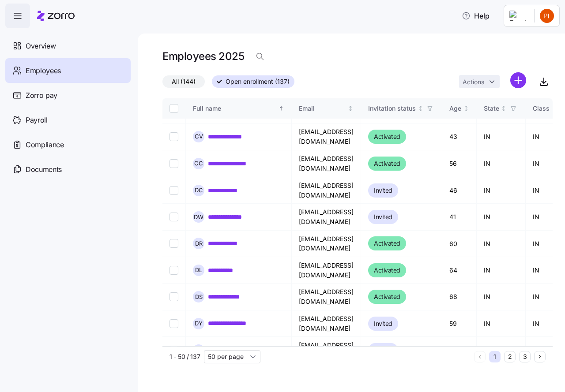 Image resolution: width=565 pixels, height=392 pixels. What do you see at coordinates (173, 323) in the screenshot?
I see `input: Select record 42` at bounding box center [173, 323].